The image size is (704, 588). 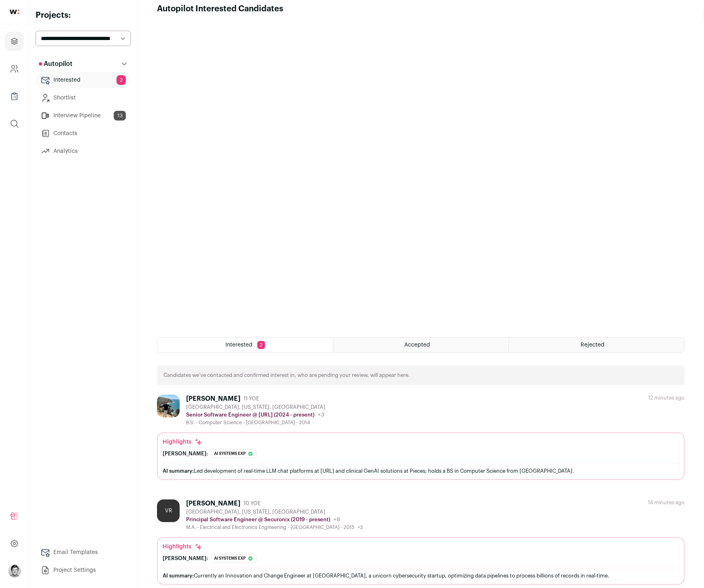 What do you see at coordinates (251, 399) in the screenshot?
I see `span: 11 YOE` at bounding box center [251, 399].